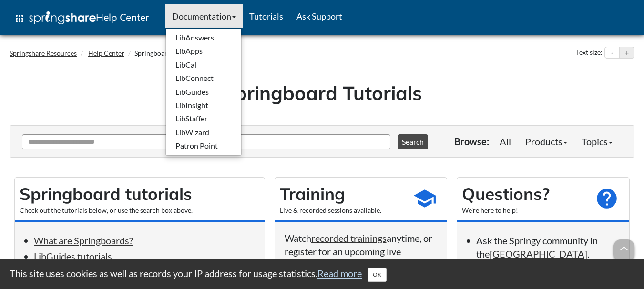  Describe the element at coordinates (624, 246) in the screenshot. I see `a: arrow_upward` at that location.